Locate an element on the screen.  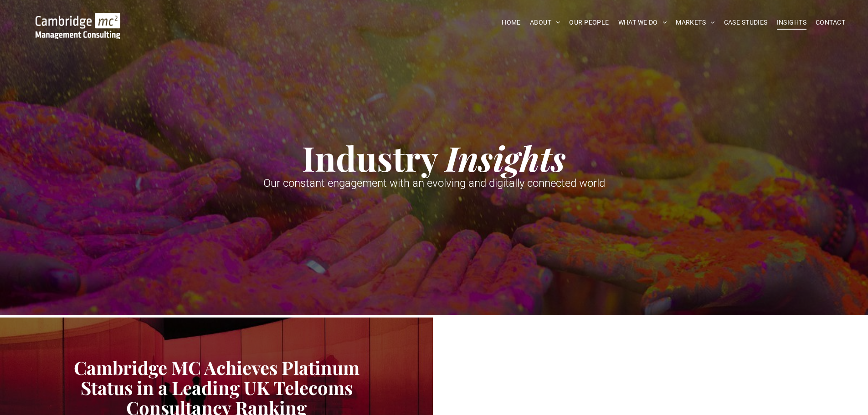
a: CASE STUDIES is located at coordinates (746, 22).